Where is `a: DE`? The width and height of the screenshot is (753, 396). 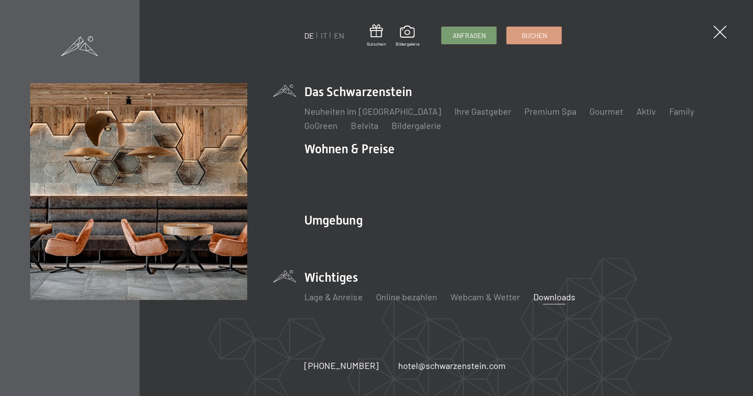 a: DE is located at coordinates (309, 35).